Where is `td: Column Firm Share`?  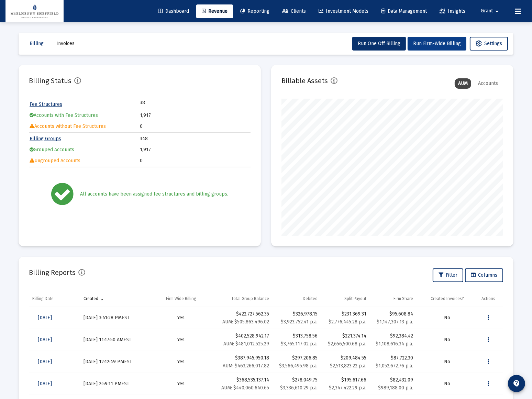 td: Column Firm Share is located at coordinates (393, 299).